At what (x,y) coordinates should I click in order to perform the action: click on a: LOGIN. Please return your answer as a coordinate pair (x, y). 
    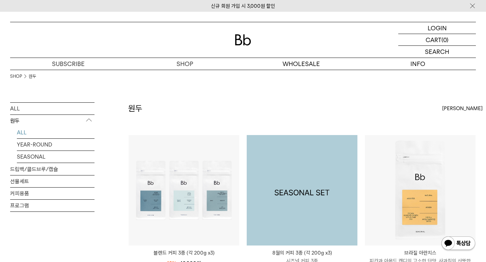
    Looking at the image, I should click on (437, 28).